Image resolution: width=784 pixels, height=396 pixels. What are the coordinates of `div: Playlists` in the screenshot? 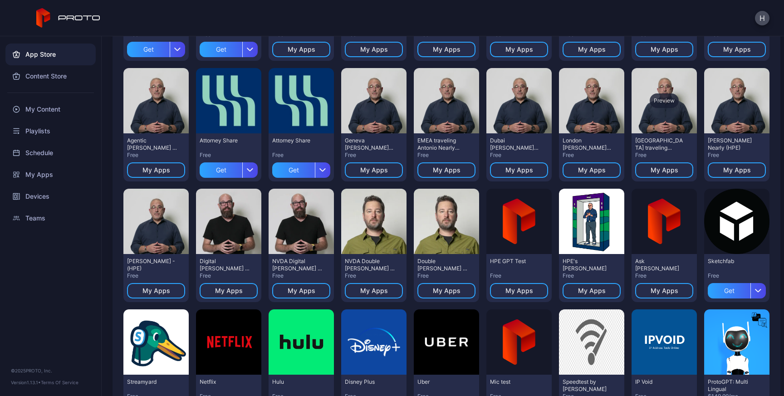 It's located at (50, 131).